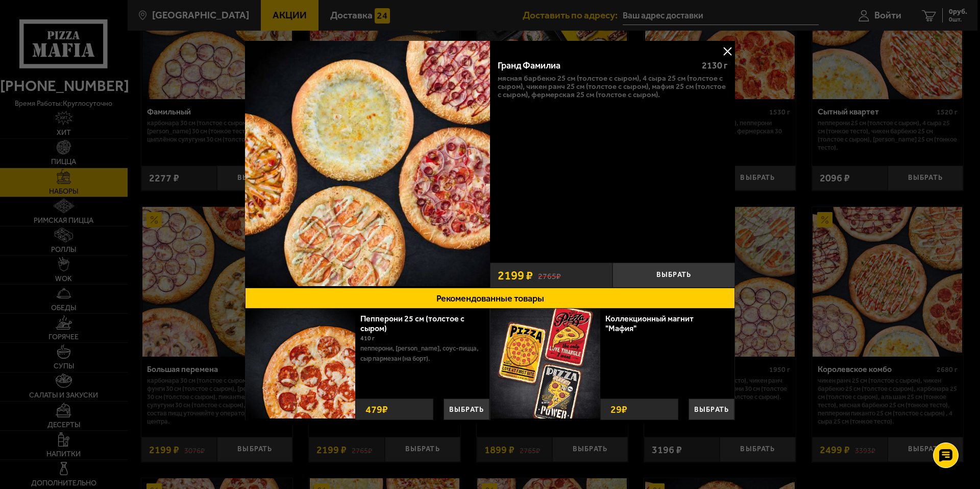 The image size is (980, 489). Describe the element at coordinates (368, 338) in the screenshot. I see `span: 410 г` at that location.